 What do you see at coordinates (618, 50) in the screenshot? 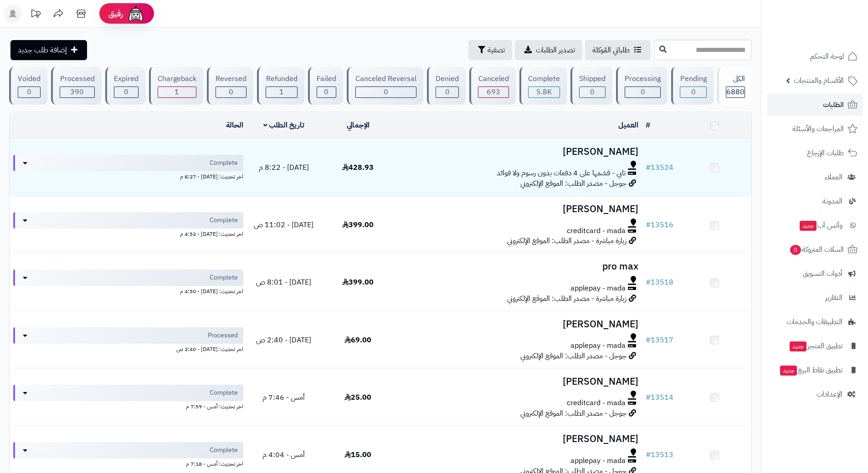
I see `a: طلباتي المُوكلة` at bounding box center [618, 50].